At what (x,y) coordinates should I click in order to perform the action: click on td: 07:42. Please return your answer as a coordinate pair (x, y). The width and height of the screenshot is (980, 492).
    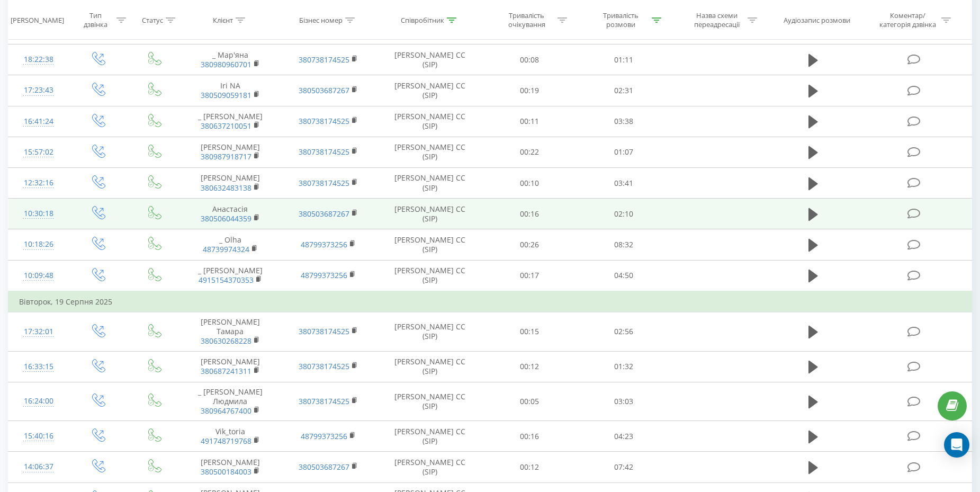
    Looking at the image, I should click on (624, 467).